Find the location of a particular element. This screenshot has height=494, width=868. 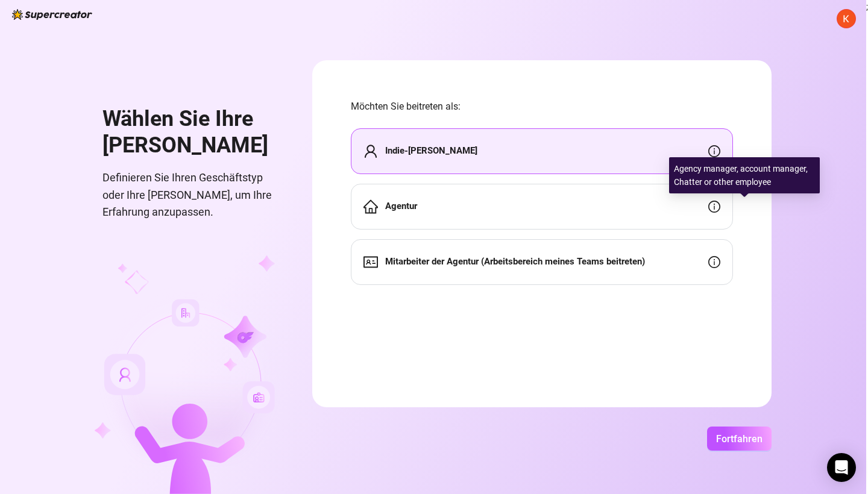

span: Fortfahren is located at coordinates (739, 439).